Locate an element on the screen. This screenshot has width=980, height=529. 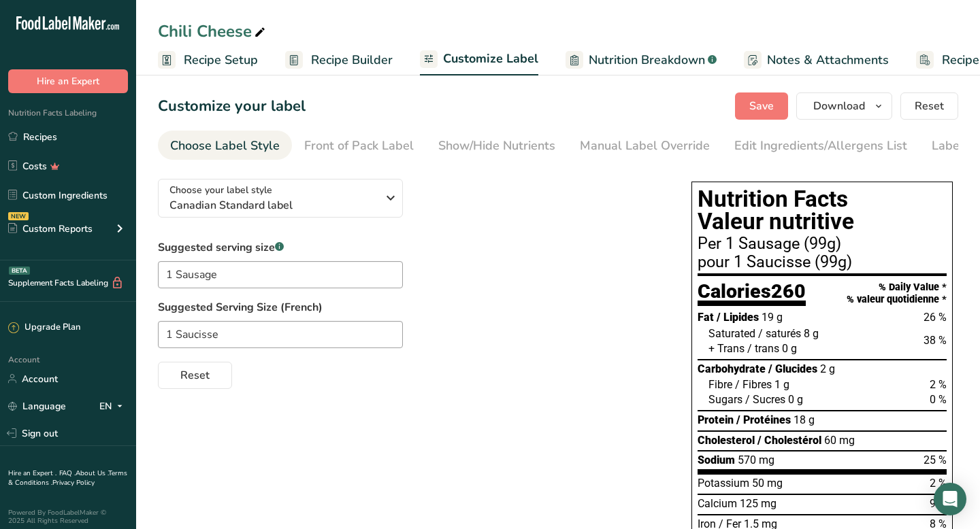
div: Choose Label Style is located at coordinates (224, 146).